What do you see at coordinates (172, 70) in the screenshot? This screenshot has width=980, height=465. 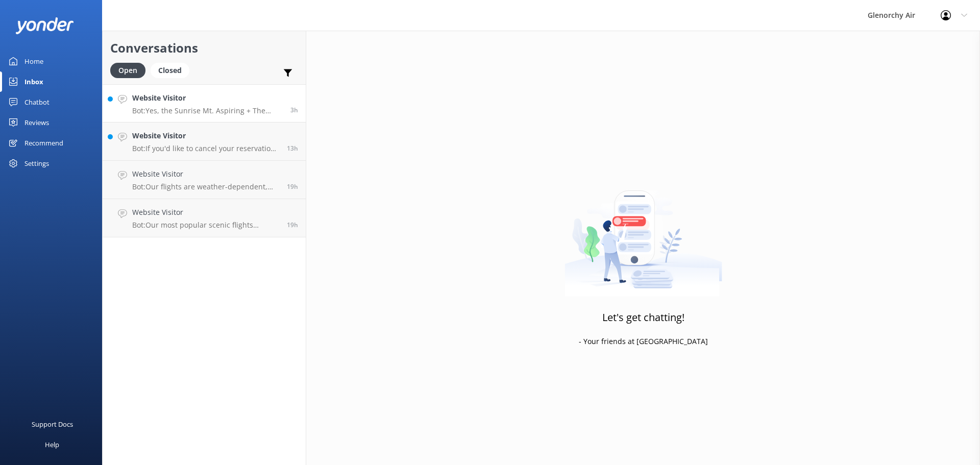 I see `a: Closed` at bounding box center [172, 70].